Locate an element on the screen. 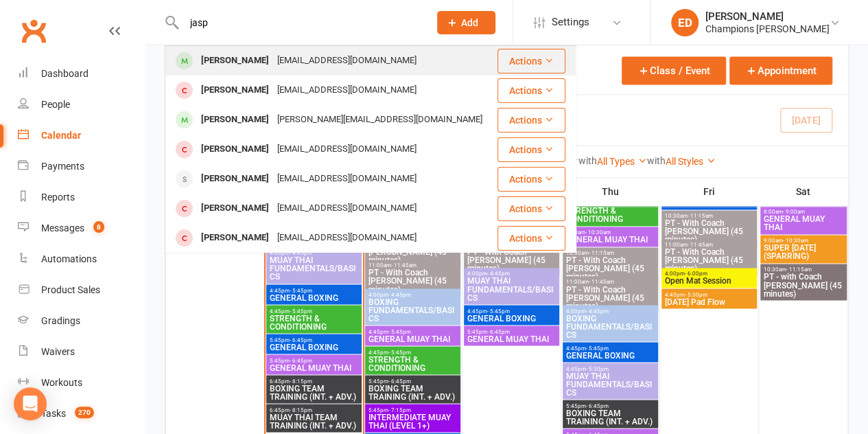 Image resolution: width=868 pixels, height=434 pixels. a: Payments is located at coordinates (81, 166).